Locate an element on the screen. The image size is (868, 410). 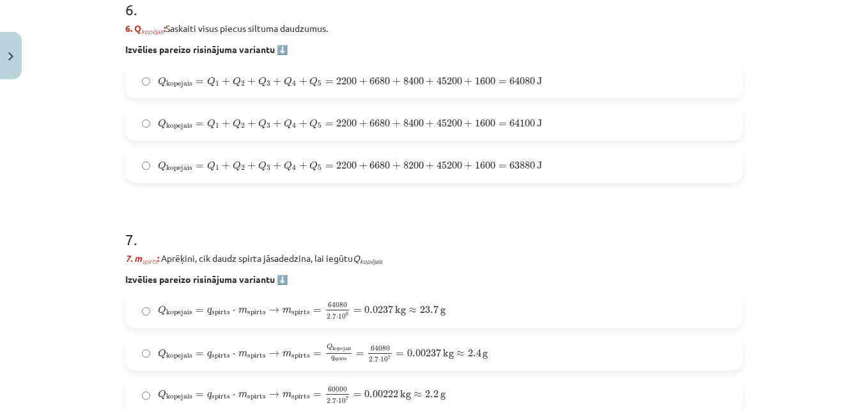
span: 6 is located at coordinates (347, 314).